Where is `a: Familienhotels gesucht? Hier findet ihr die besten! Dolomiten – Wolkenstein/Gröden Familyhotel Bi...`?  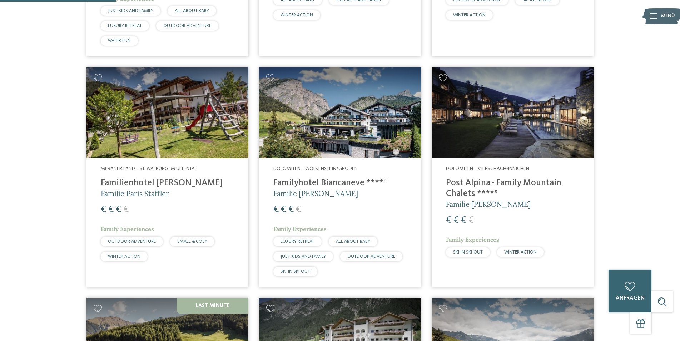 a: Familienhotels gesucht? Hier findet ihr die besten! Dolomiten – Wolkenstein/Gröden Familyhotel Bi... is located at coordinates (340, 177).